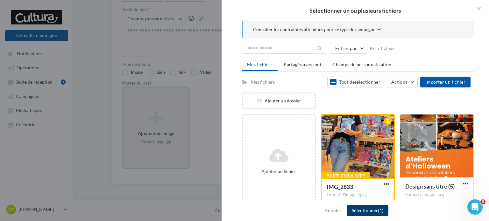  What do you see at coordinates (402, 82) in the screenshot?
I see `button: Actions` at bounding box center [402, 82].